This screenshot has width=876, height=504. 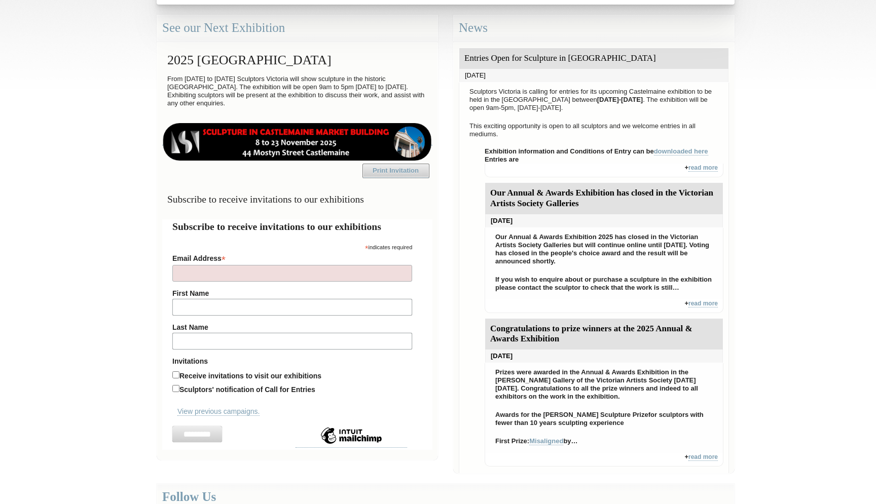 I want to click on a: Misaligned, so click(x=546, y=441).